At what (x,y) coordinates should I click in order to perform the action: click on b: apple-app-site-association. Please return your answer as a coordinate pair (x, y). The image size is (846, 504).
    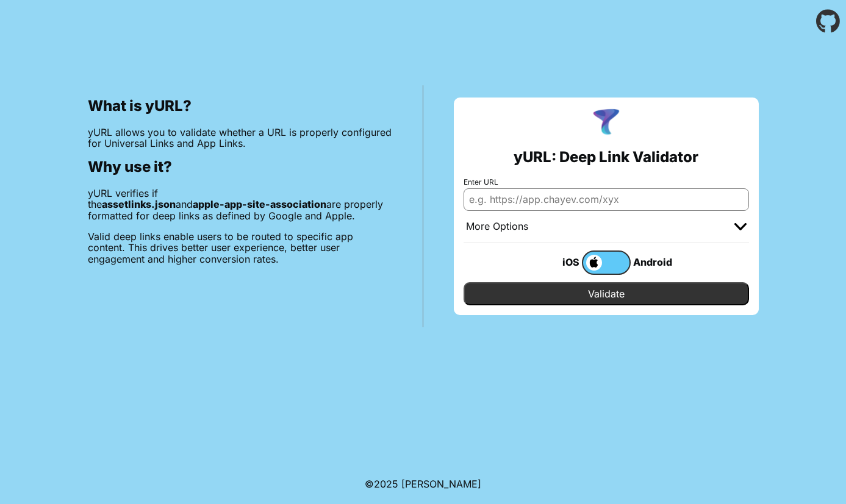
    Looking at the image, I should click on (259, 205).